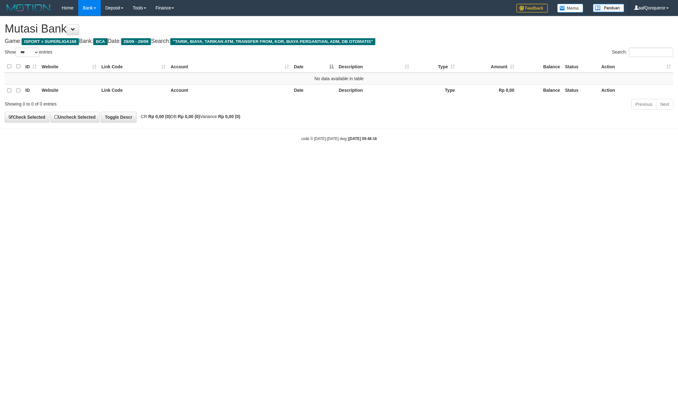 This screenshot has height=394, width=678. What do you see at coordinates (75, 117) in the screenshot?
I see `a: Uncheck Selected` at bounding box center [75, 117].